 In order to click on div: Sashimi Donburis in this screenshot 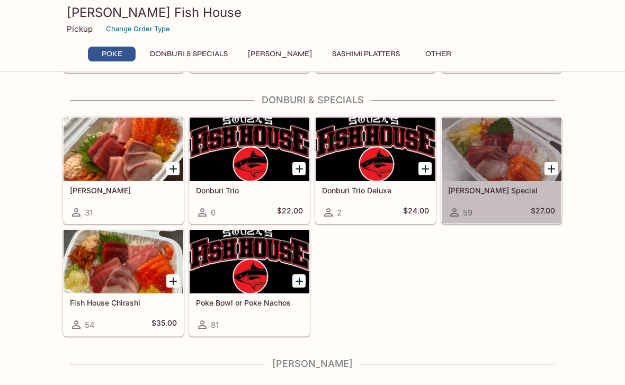, I will do `click(123, 149)`.